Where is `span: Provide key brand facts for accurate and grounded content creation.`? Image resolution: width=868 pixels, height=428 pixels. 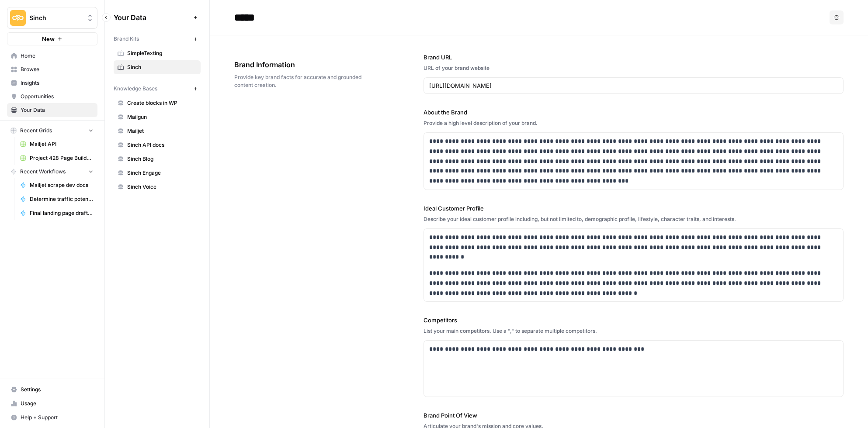 span: Provide key brand facts for accurate and grounded content creation. is located at coordinates (304, 81).